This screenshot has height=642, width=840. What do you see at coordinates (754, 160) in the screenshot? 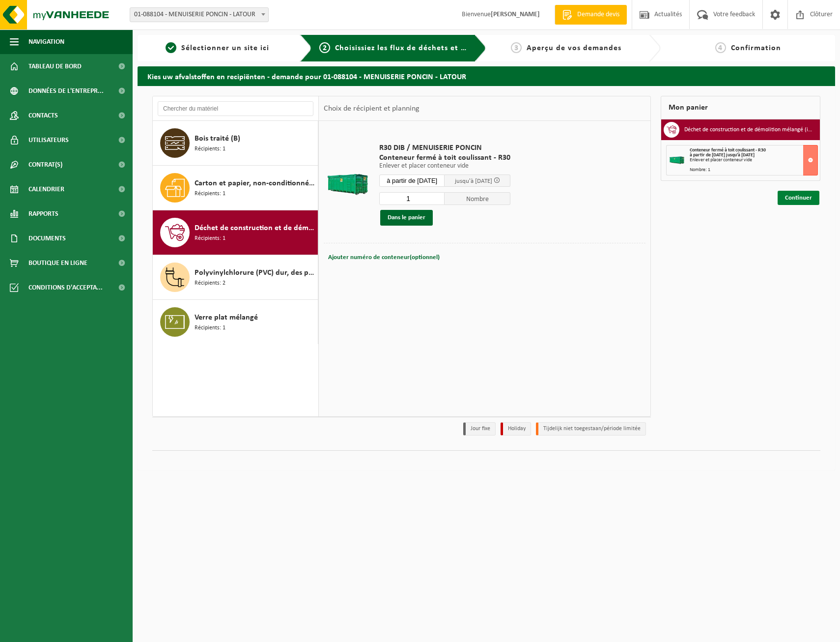
I see `div: Enlever et placer conteneur vide` at bounding box center [754, 160].